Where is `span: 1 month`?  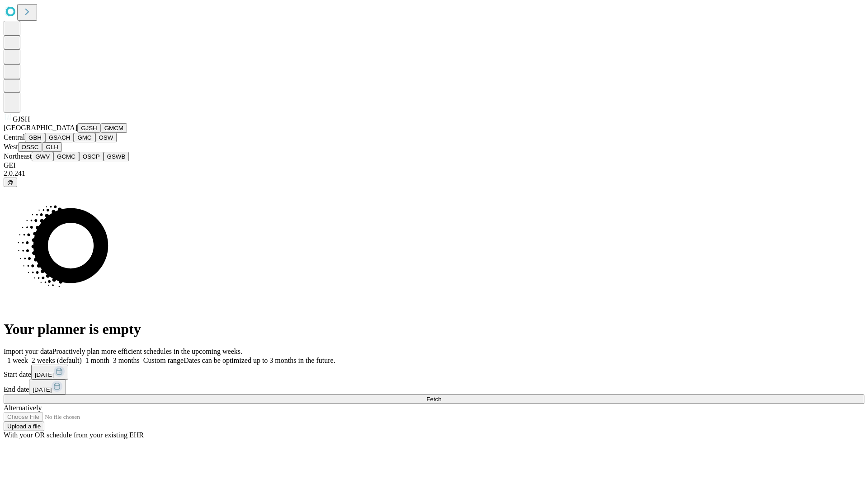
span: 1 month is located at coordinates (97, 360).